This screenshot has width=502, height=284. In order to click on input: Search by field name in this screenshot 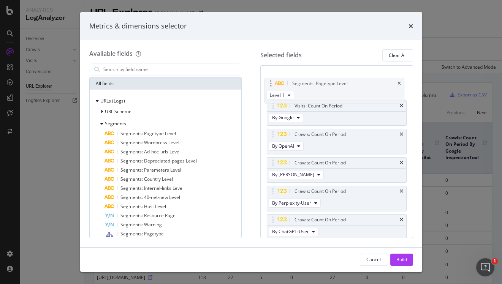, I will do `click(171, 70)`.